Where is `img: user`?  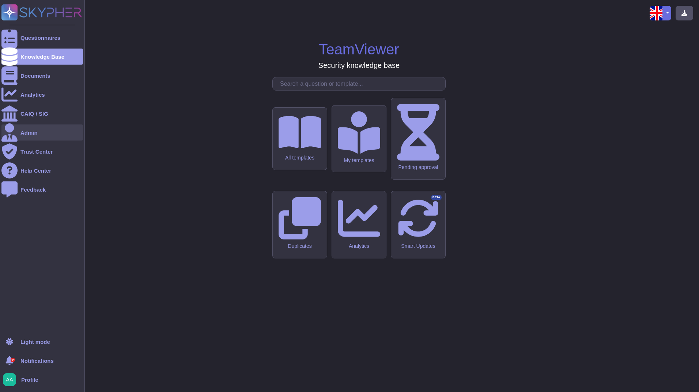
img: user is located at coordinates (10, 380).